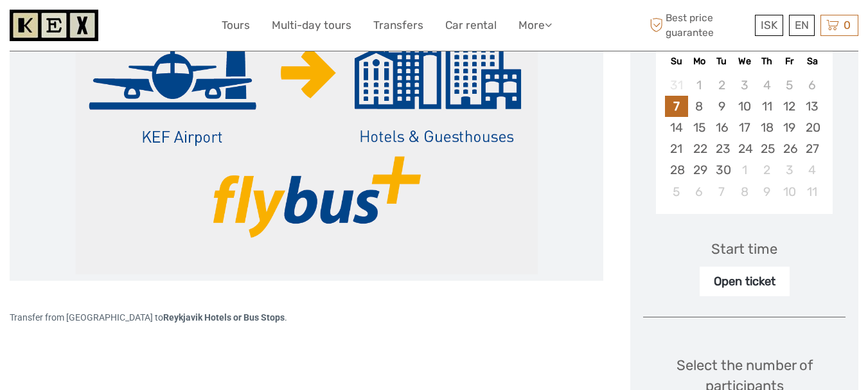  Describe the element at coordinates (789, 106) in the screenshot. I see `div: Choose Friday, September 12th, 2025` at that location.